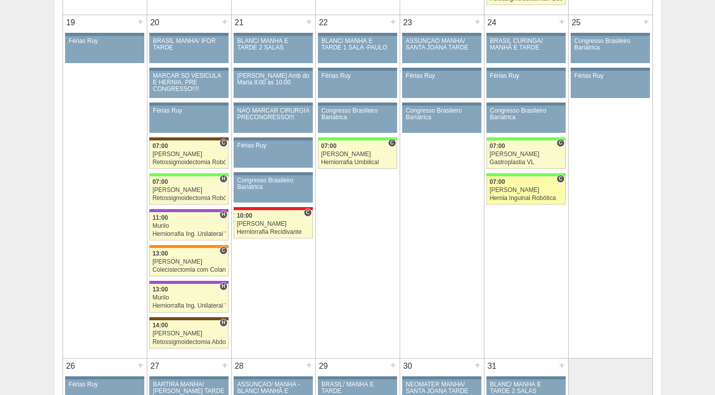 Image resolution: width=715 pixels, height=395 pixels. What do you see at coordinates (273, 119) in the screenshot?
I see `a: NAO MARCAR CIRURGIA PRECONGRESSO!!!` at bounding box center [273, 119].